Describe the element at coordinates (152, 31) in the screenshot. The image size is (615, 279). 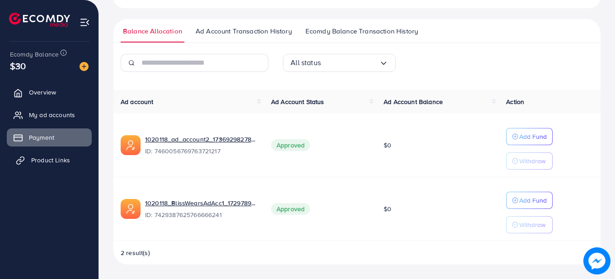
I see `span: Balance Allocation` at that location.